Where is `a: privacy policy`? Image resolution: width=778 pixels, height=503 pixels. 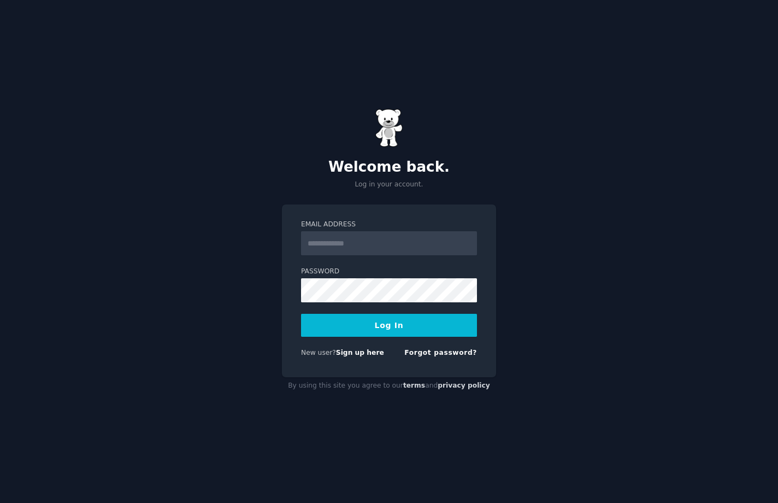
a: privacy policy is located at coordinates (464, 385).